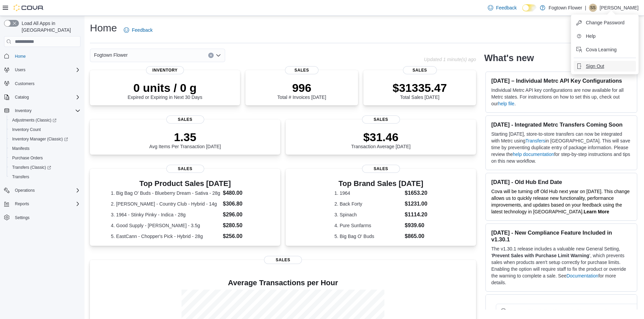 The height and width of the screenshot is (319, 644). I want to click on a: help file, so click(506, 103).